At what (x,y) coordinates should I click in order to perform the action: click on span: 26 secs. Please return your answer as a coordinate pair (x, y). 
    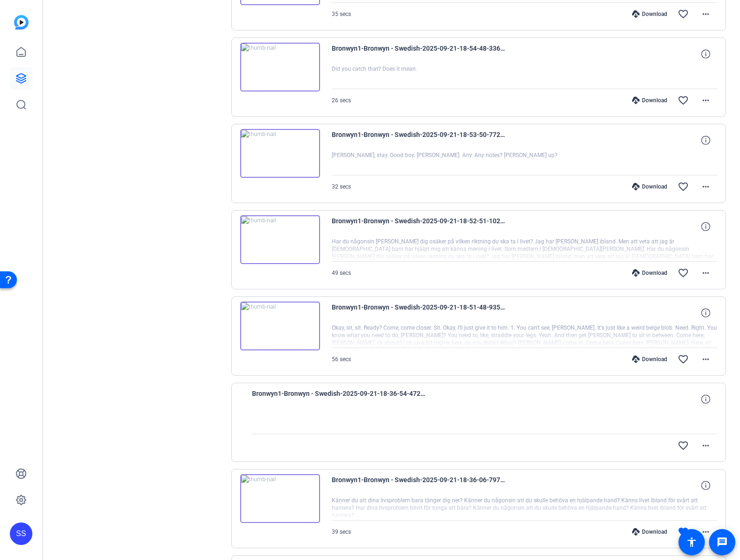
    Looking at the image, I should click on (341, 100).